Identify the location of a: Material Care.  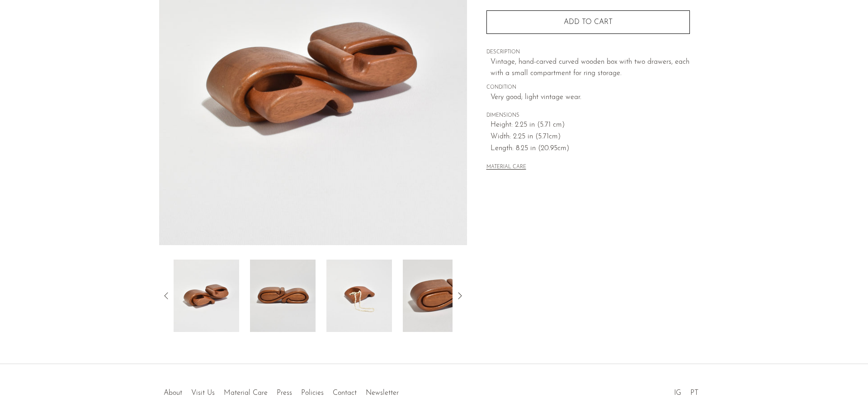
(246, 393).